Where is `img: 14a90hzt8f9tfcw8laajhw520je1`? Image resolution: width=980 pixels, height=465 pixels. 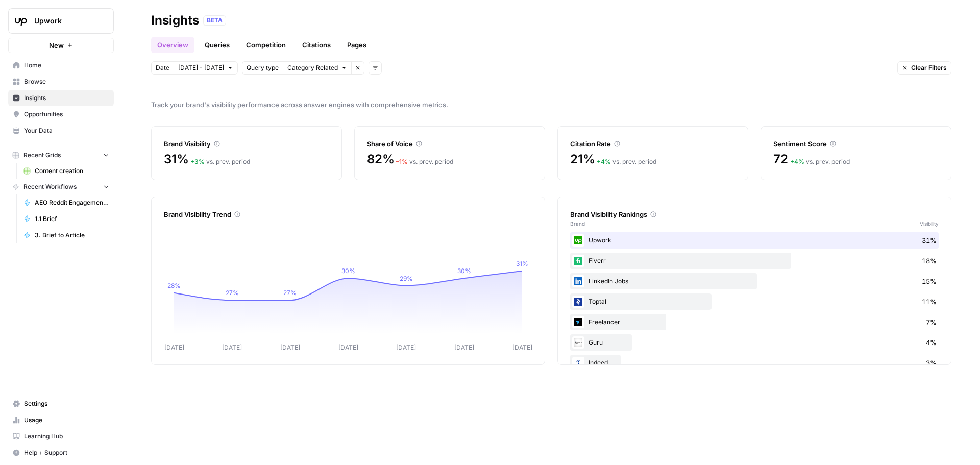 img: 14a90hzt8f9tfcw8laajhw520je1 is located at coordinates (578, 261).